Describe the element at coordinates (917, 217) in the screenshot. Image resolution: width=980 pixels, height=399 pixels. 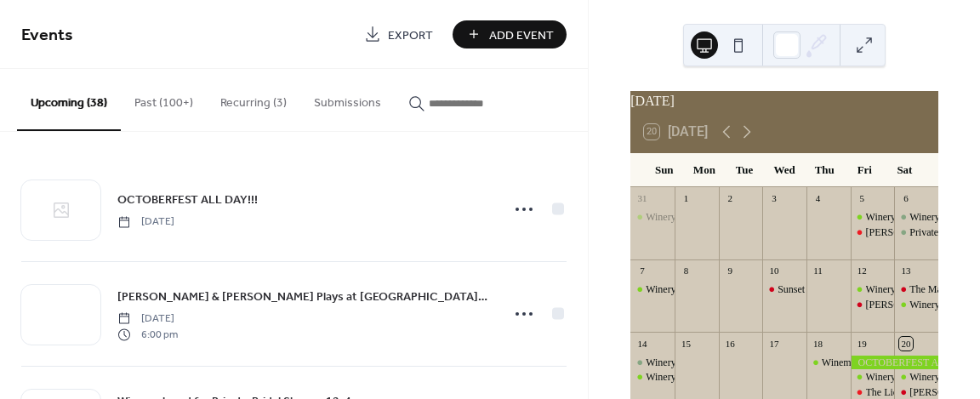
I see `div: Winery Open 12pm -4pm Private Event 4pm-10pm` at that location.